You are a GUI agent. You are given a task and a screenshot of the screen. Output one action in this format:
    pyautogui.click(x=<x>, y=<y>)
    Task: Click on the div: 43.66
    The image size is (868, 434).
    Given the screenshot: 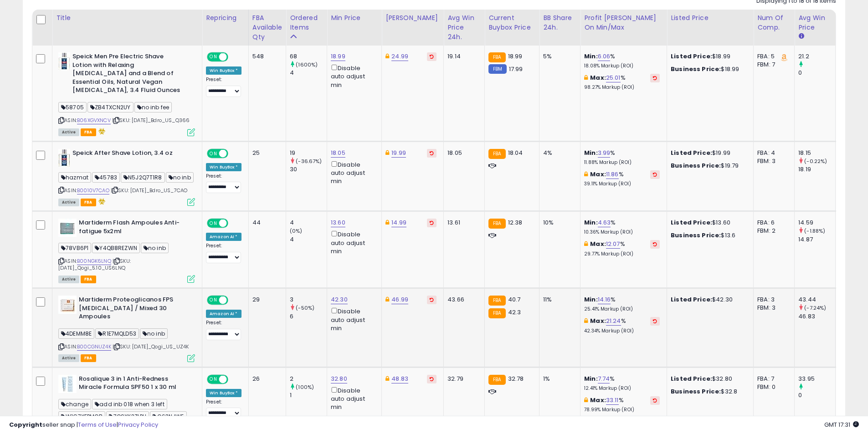 What is the action you would take?
    pyautogui.click(x=463, y=299)
    